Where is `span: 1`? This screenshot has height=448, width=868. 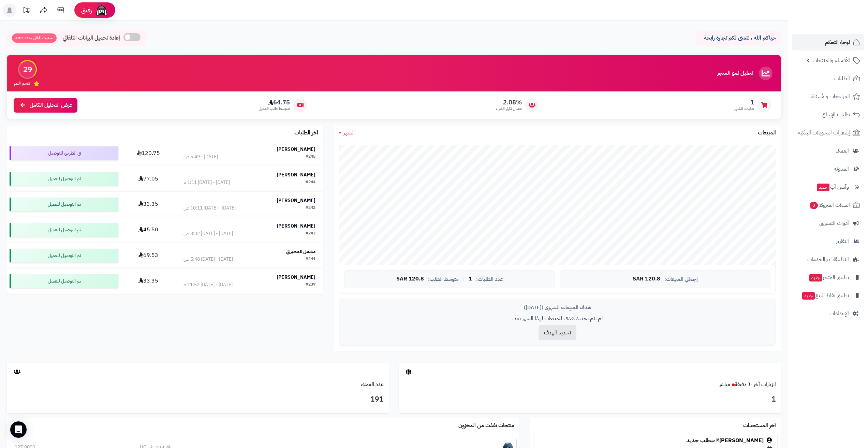 span: 1 is located at coordinates (470, 279).